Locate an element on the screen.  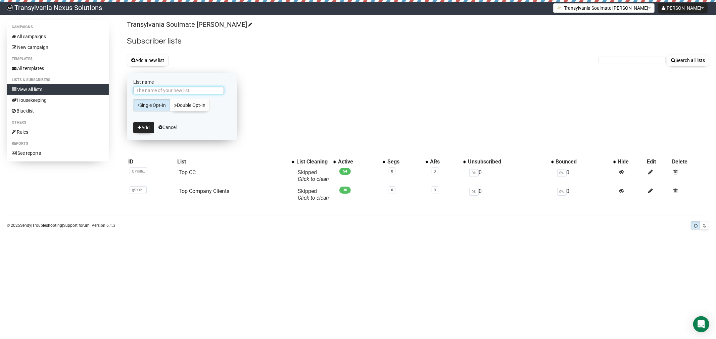
img: 1.png is located at coordinates (559, 8).